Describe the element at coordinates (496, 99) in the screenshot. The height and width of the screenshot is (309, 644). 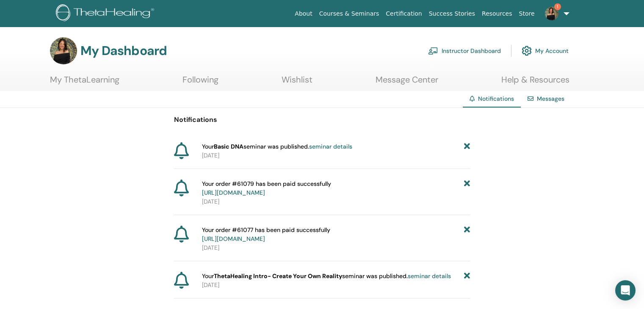
I see `span: Notifications` at that location.